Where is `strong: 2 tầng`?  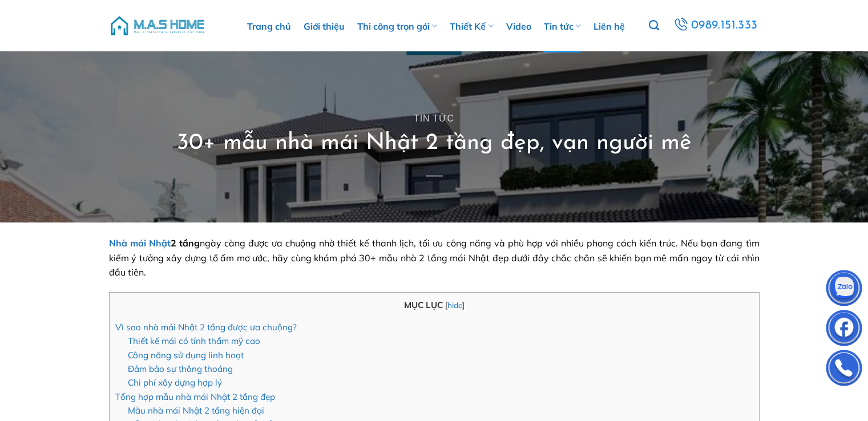
strong: 2 tầng is located at coordinates (154, 244).